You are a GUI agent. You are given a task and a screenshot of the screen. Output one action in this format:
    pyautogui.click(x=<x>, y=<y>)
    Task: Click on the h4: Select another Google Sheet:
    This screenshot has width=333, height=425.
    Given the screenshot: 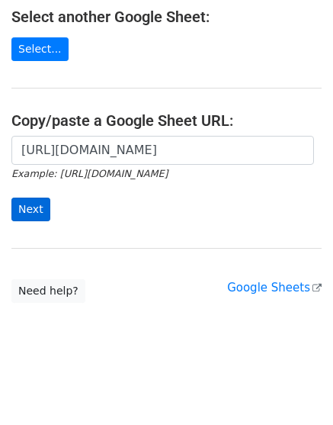 What is the action you would take?
    pyautogui.click(x=166, y=17)
    